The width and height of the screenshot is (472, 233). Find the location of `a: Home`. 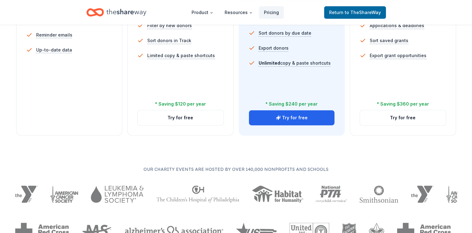

a: Home is located at coordinates (116, 12).